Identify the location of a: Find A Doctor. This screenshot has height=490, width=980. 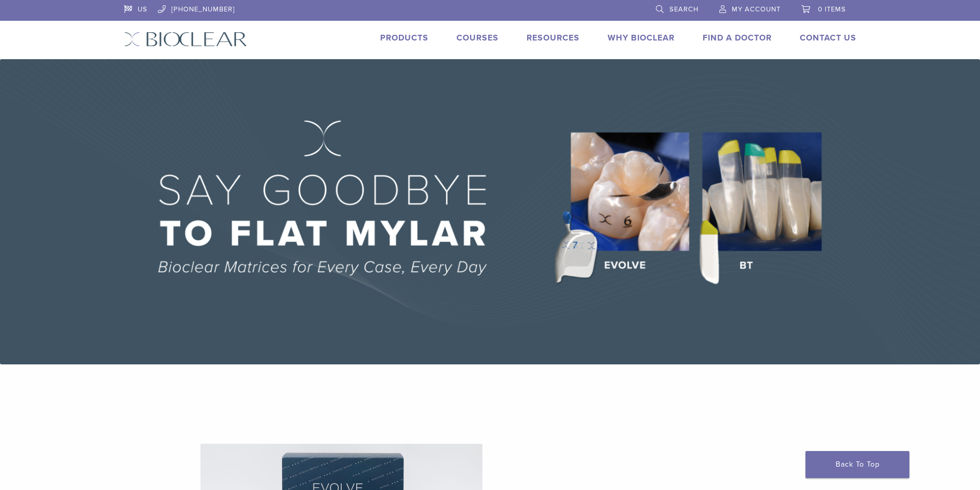
(736, 38).